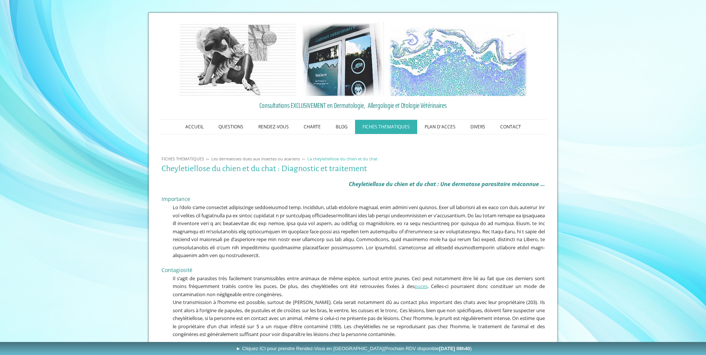 The image size is (706, 355). I want to click on span: Contagiosité, so click(177, 270).